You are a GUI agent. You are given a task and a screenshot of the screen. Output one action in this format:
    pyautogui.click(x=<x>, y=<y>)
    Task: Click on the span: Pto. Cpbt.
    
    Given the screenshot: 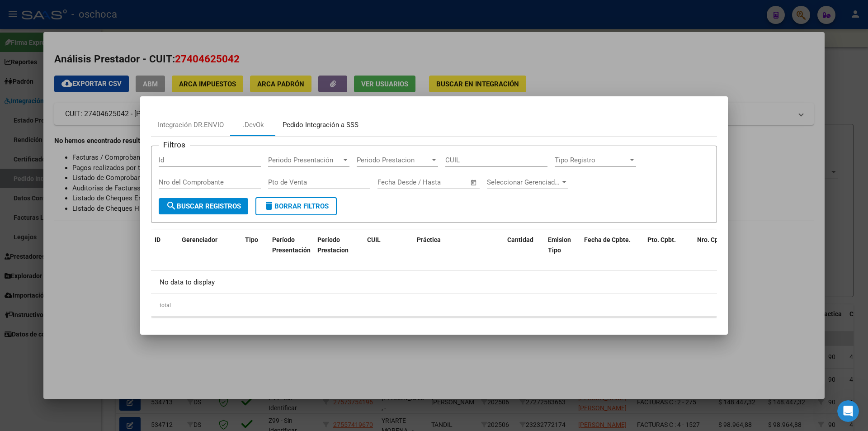 What is the action you would take?
    pyautogui.click(x=661, y=240)
    